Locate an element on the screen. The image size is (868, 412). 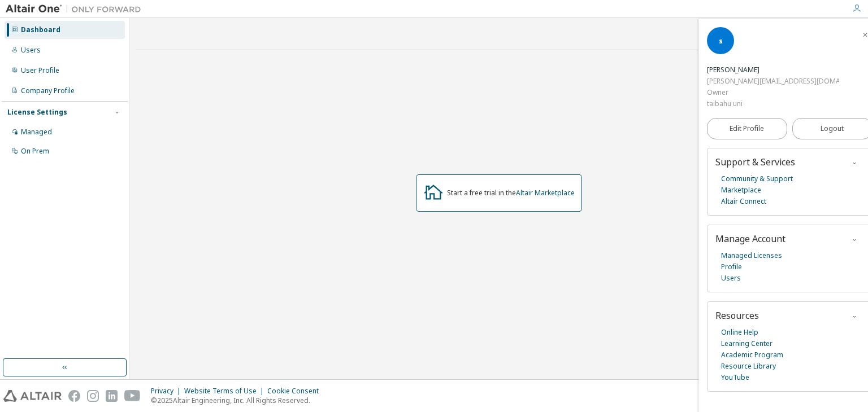
a: Managed Licenses is located at coordinates (752, 256).